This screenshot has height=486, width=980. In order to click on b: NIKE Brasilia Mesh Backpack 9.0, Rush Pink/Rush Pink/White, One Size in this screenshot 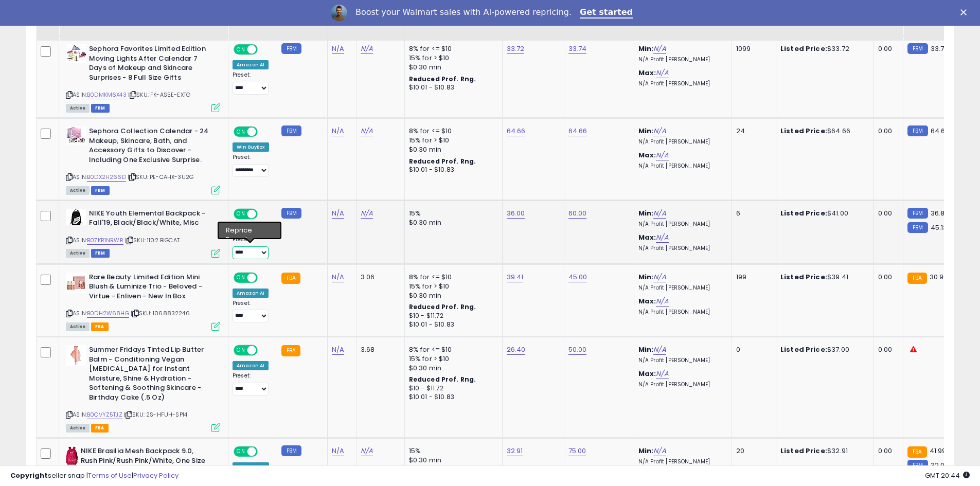, I will do `click(143, 457)`.